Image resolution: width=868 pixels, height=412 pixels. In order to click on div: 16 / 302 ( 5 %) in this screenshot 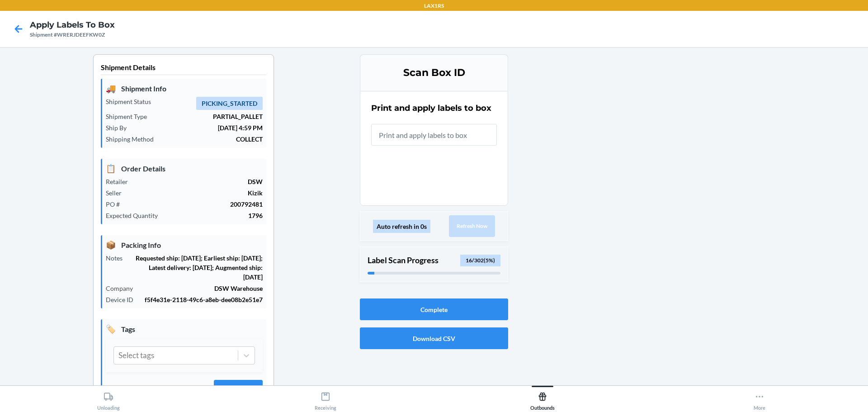, I will do `click(480, 260)`.